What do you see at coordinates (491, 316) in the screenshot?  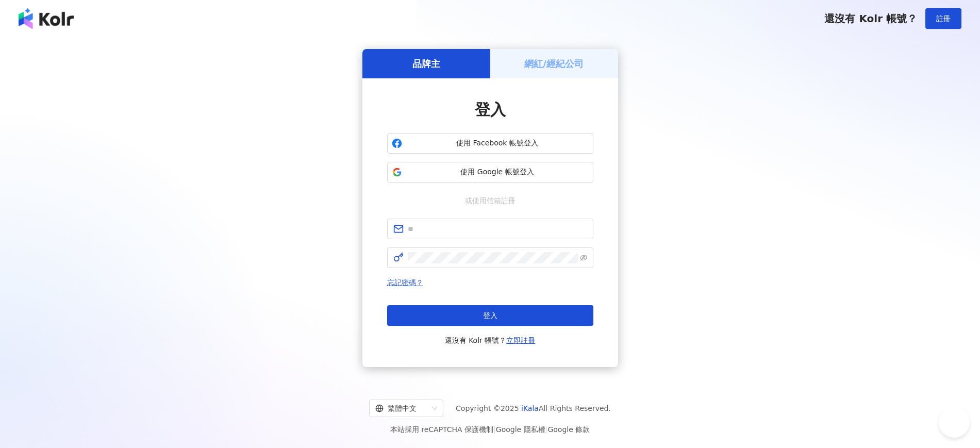 I see `button: 登入` at bounding box center [491, 316].